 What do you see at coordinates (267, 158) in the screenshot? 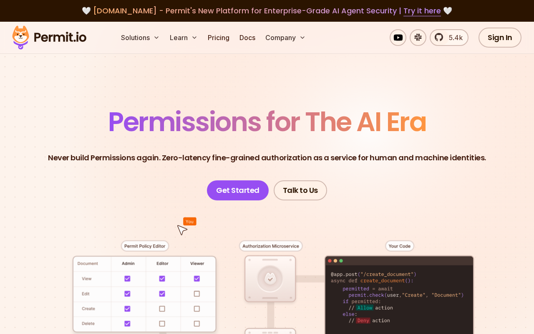
I see `p: Never build Permissions again. Zero-latency fine-grained authorization as a service for human and...` at bounding box center [267, 158].